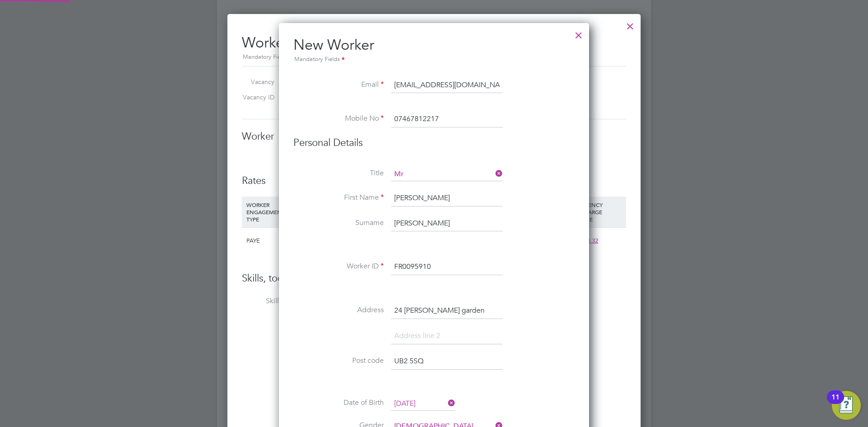 This screenshot has width=868, height=427. Describe the element at coordinates (266, 241) in the screenshot. I see `div: PAYE` at that location.